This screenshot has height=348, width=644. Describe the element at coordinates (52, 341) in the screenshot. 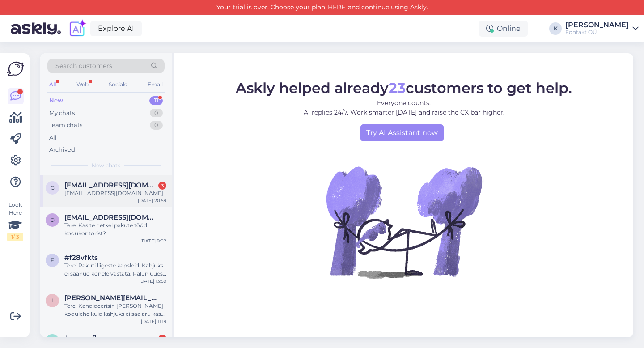

I see `span: v` at that location.